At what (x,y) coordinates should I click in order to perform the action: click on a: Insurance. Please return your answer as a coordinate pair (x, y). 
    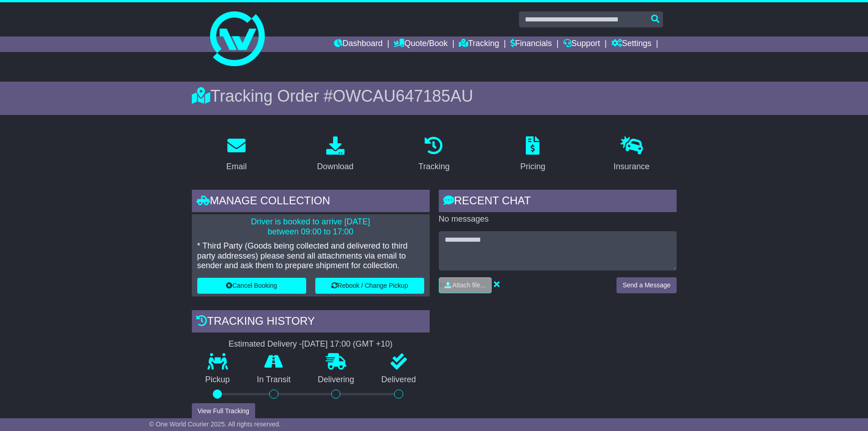
    Looking at the image, I should click on (632, 155).